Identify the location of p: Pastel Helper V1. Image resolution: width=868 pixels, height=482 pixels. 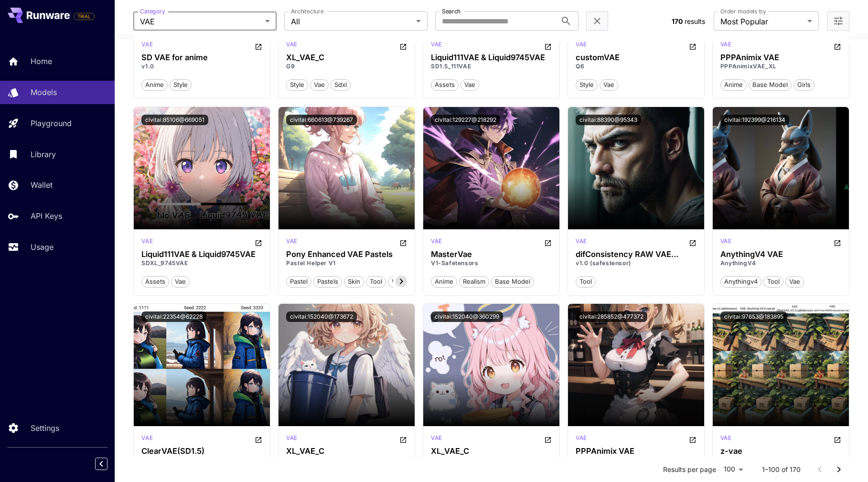
(347, 263).